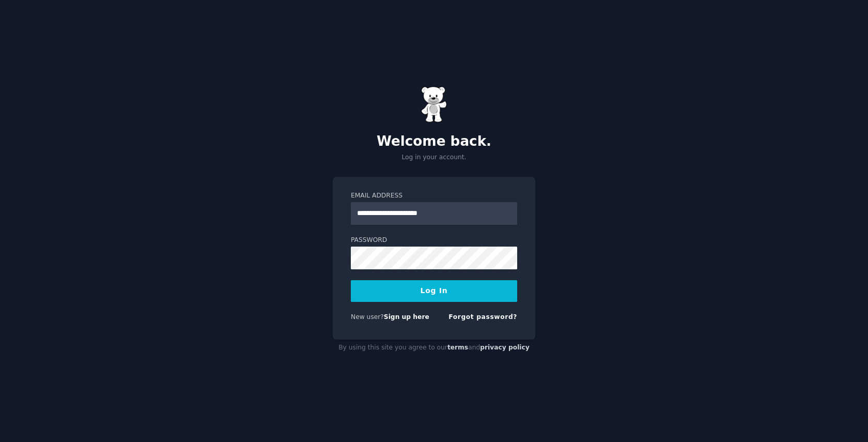 The height and width of the screenshot is (442, 868). Describe the element at coordinates (434, 141) in the screenshot. I see `h2: Welcome back.` at that location.